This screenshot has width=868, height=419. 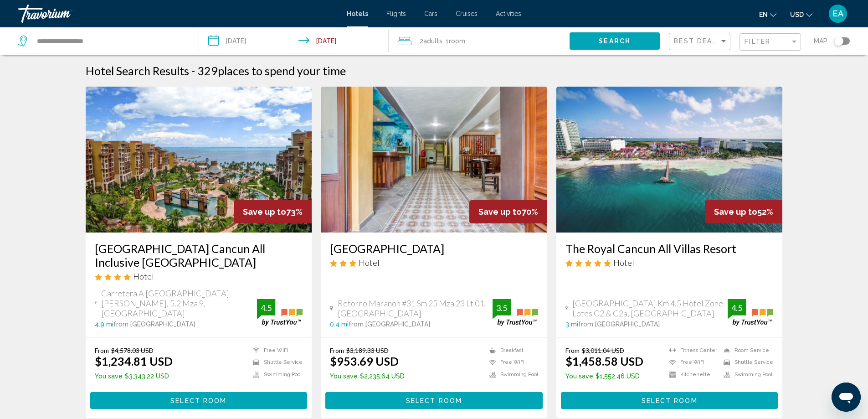 What do you see at coordinates (839, 41) in the screenshot?
I see `button: Toggle map` at bounding box center [839, 41].